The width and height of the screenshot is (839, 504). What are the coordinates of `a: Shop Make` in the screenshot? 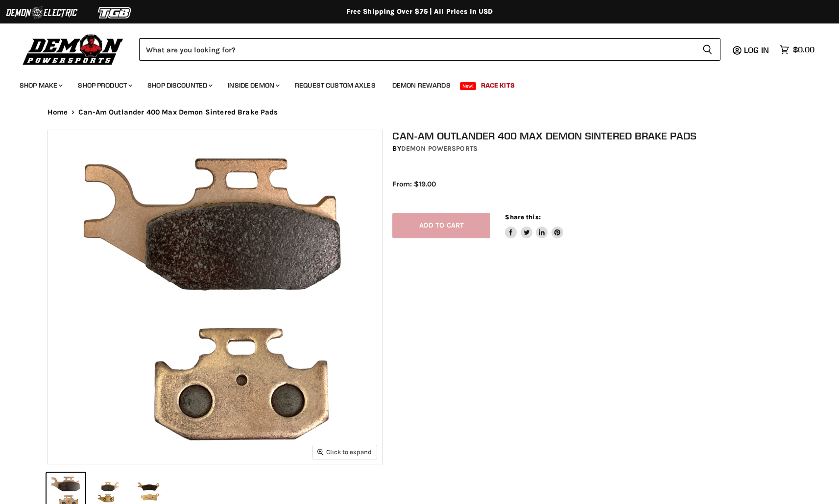 It's located at (40, 85).